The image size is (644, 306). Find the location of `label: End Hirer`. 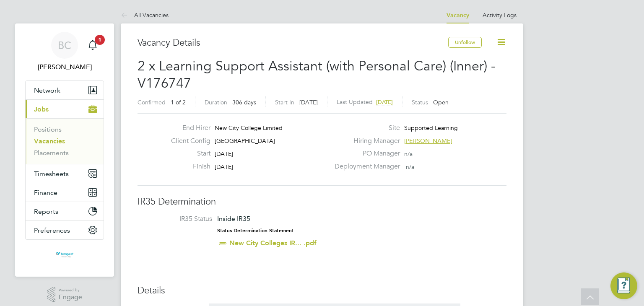

label: End Hirer is located at coordinates (187, 128).